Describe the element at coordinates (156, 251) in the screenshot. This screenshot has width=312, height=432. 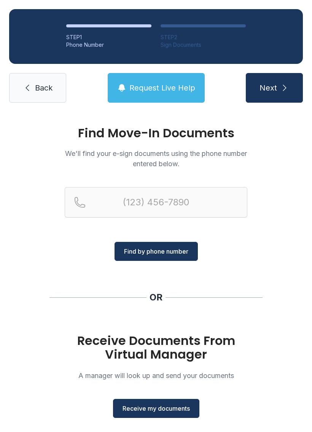
I see `span: Find by phone number` at that location.